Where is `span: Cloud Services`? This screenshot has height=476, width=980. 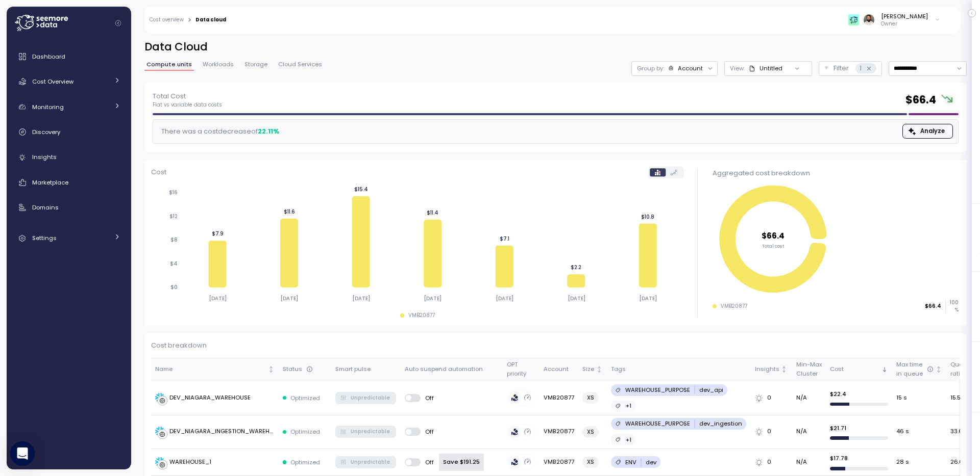 span: Cloud Services is located at coordinates (300, 64).